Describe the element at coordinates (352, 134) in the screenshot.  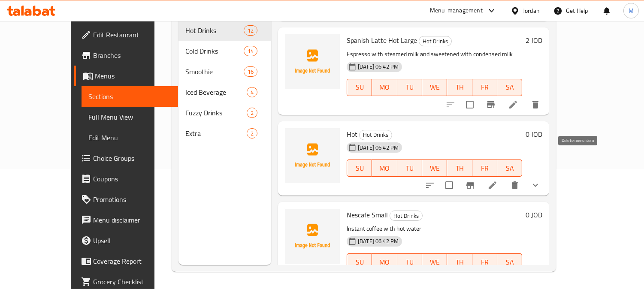
I see `span: Hot` at that location.